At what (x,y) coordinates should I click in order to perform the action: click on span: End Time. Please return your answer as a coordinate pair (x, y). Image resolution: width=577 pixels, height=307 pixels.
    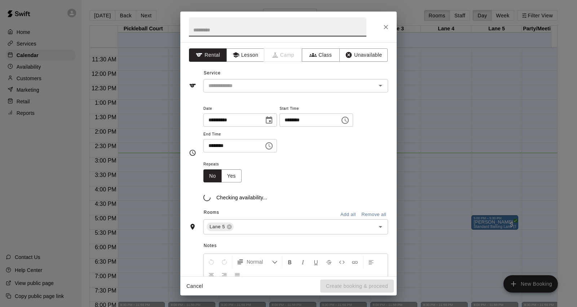
    Looking at the image, I should click on (240, 134).